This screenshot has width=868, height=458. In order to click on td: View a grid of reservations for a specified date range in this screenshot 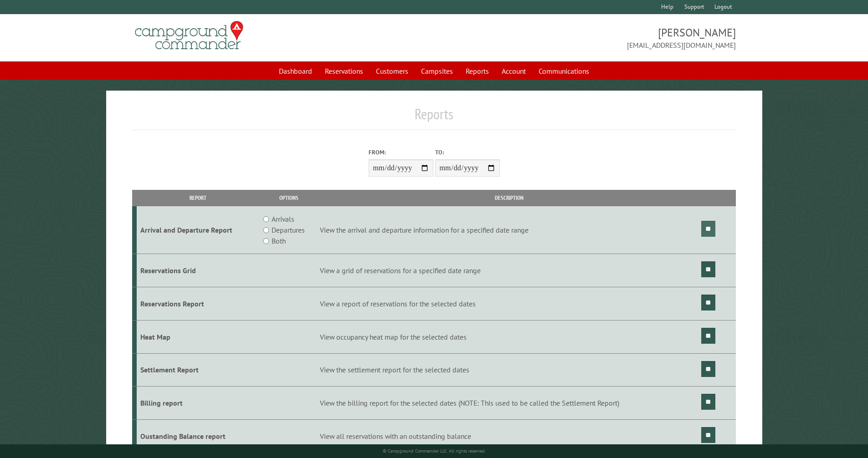, I will do `click(509, 270)`.